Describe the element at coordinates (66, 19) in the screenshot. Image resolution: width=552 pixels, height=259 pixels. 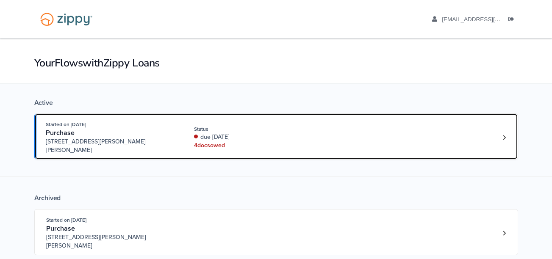
I see `img: Logo` at that location.